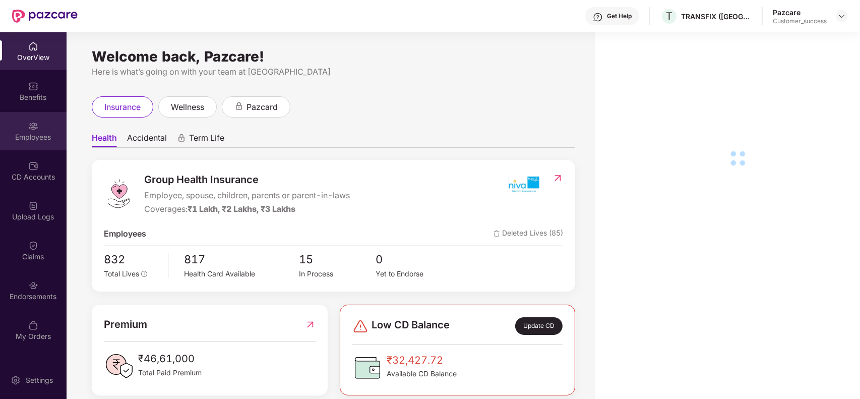 The height and width of the screenshot is (399, 860). What do you see at coordinates (800, 21) in the screenshot?
I see `div: Customer_success` at bounding box center [800, 21].